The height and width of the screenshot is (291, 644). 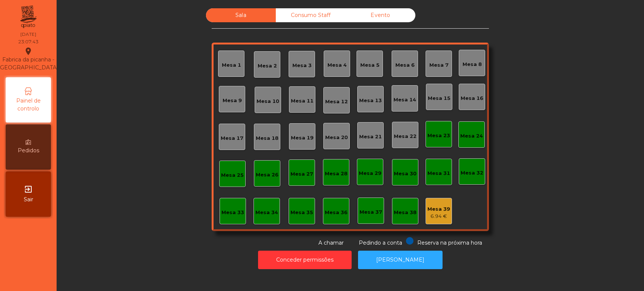 What do you see at coordinates (405, 174) in the screenshot?
I see `div: Mesa 30` at bounding box center [405, 174].